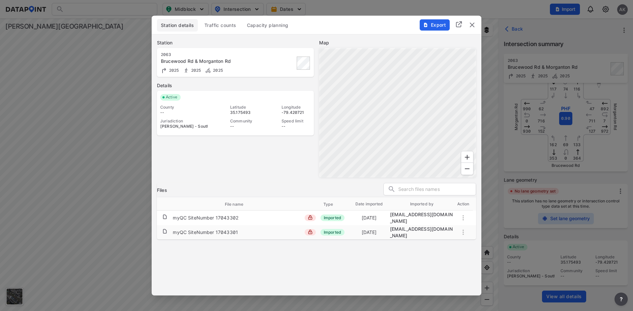 The height and width of the screenshot is (311, 633). I want to click on div: Zoom Out, so click(467, 169).